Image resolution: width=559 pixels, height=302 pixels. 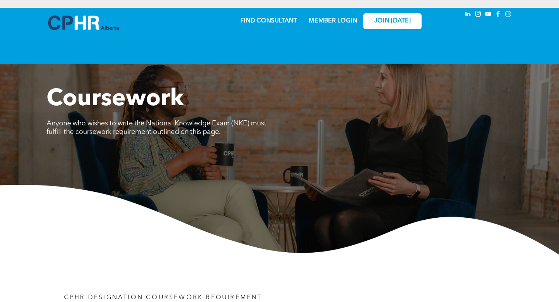 What do you see at coordinates (83, 23) in the screenshot?
I see `img: A blue and white logo for cp alberta` at bounding box center [83, 23].